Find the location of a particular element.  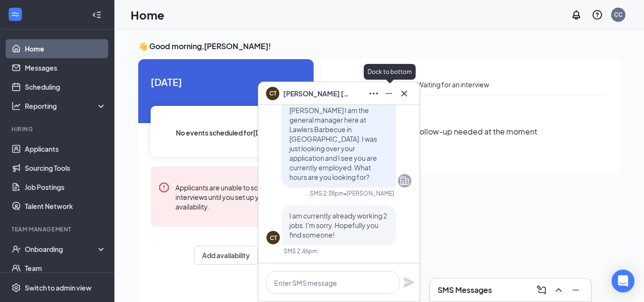

svg: Collapse is located at coordinates (97, 15).